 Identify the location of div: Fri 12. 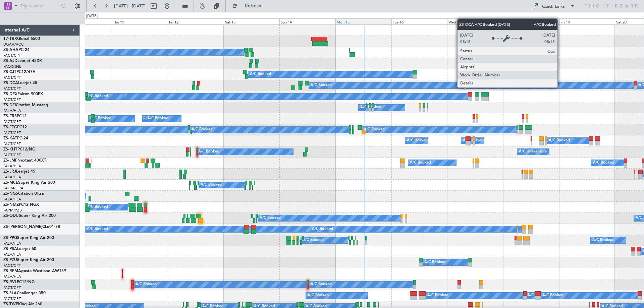
(195, 22).